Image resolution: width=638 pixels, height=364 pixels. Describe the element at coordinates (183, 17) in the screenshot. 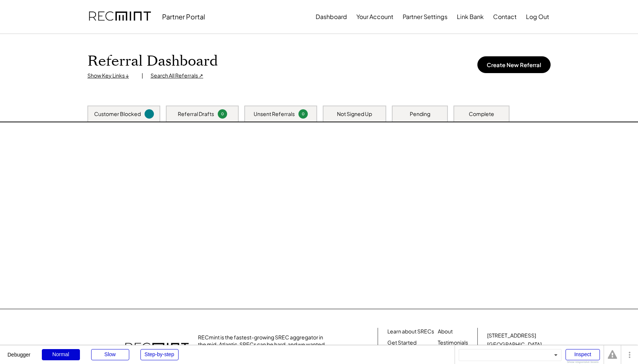

I see `div: Partner Portal` at that location.